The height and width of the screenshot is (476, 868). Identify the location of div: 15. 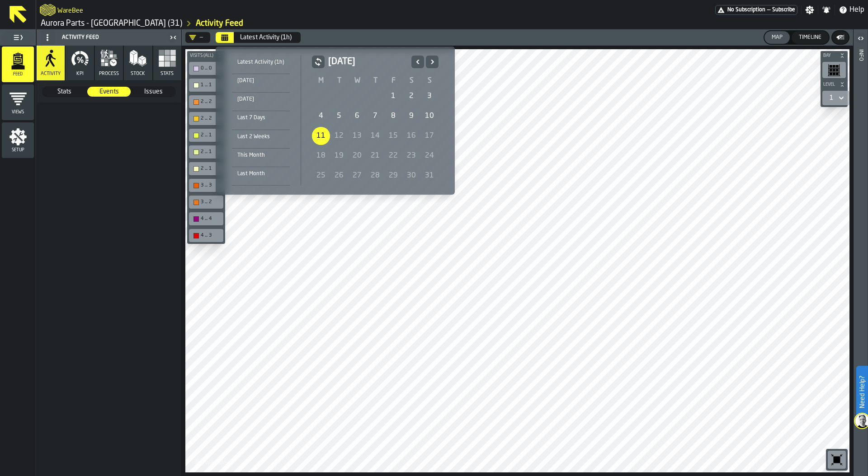
(394, 136).